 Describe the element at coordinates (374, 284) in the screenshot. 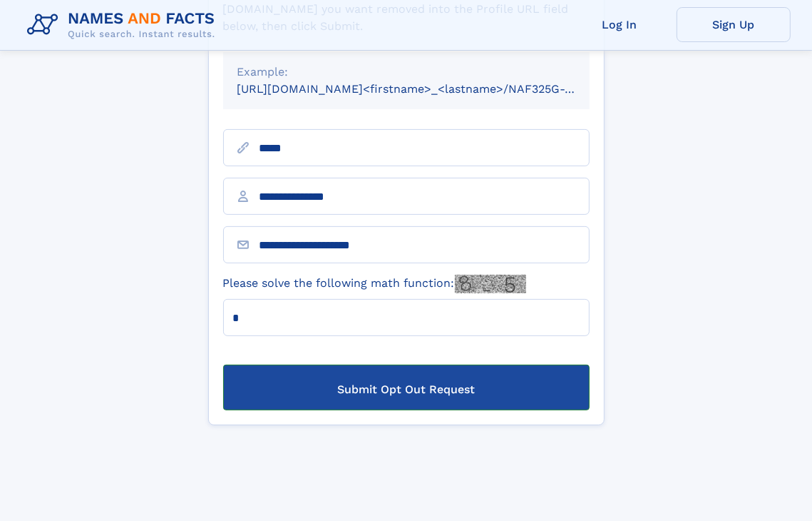

I see `label: Please solve the following math function:` at that location.